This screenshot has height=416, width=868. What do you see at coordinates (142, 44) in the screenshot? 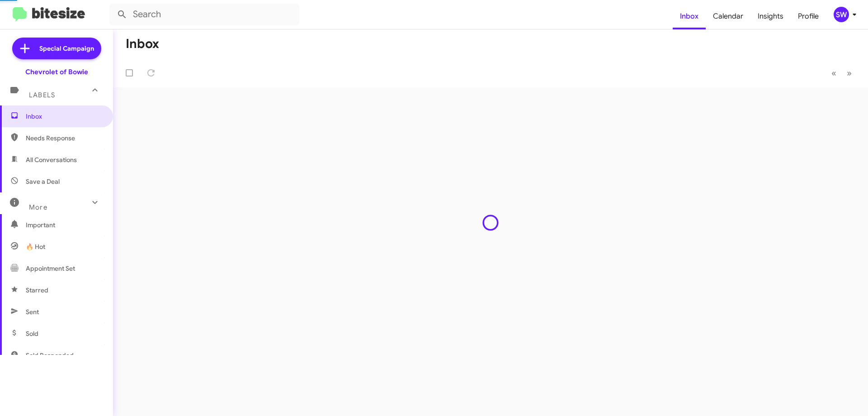
I see `h1: Inbox` at bounding box center [142, 44].